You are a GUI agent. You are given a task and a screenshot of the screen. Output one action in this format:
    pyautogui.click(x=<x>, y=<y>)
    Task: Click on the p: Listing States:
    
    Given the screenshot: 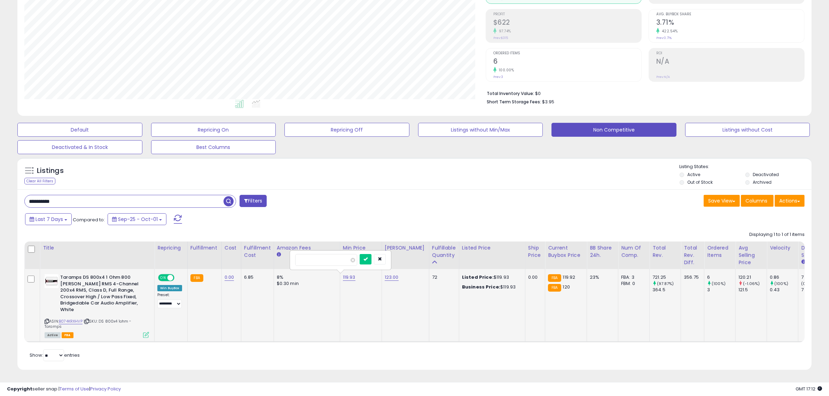 What is the action you would take?
    pyautogui.click(x=746, y=167)
    